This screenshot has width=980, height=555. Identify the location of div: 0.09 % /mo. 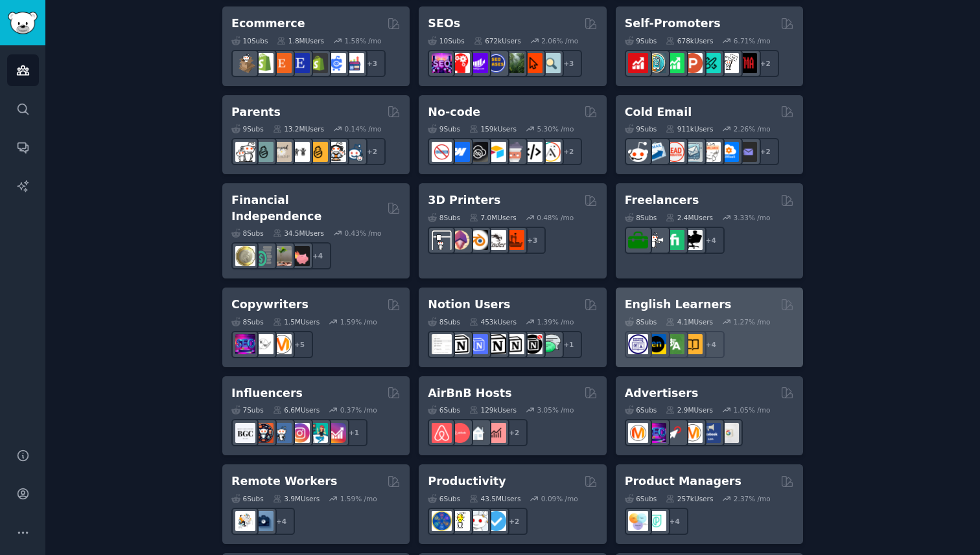
(560, 499).